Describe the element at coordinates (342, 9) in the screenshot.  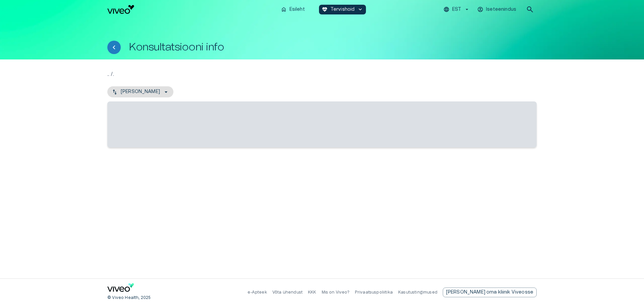
I see `p: Tervishoid` at that location.